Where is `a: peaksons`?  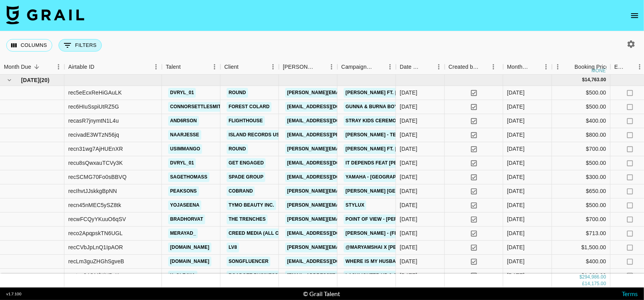 a: peaksons is located at coordinates (183, 191).